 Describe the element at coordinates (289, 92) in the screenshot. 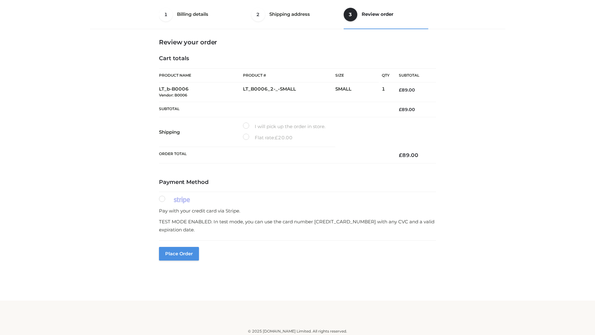

I see `td: LT_B0006_2-_-SMALL` at that location.